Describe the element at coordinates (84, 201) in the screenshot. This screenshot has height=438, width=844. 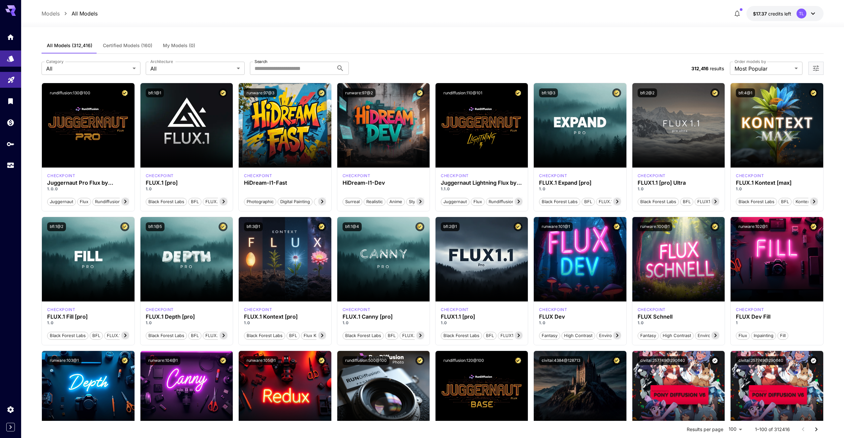
I see `button: flux` at that location.